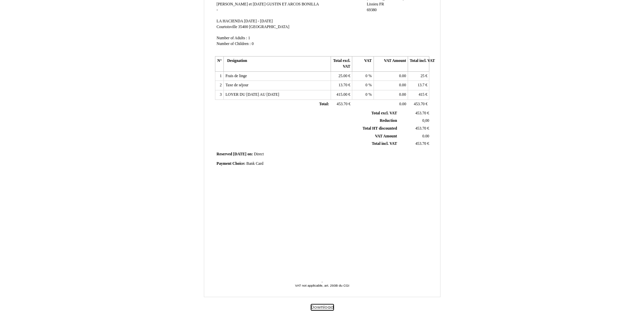 The image size is (644, 311). What do you see at coordinates (343, 85) in the screenshot?
I see `span: 13.70` at bounding box center [343, 85].